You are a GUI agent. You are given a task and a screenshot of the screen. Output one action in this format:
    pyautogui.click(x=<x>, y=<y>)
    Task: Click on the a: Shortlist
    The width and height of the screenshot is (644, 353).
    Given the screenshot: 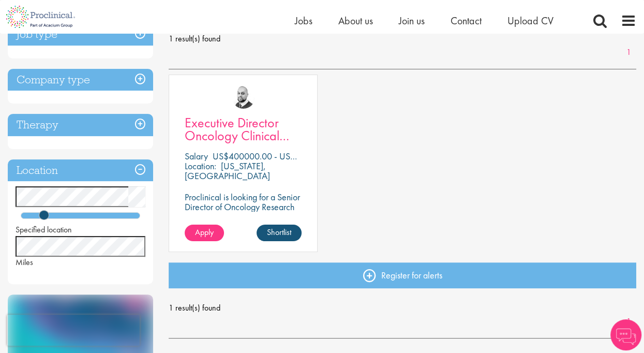 What is the action you would take?
    pyautogui.click(x=279, y=233)
    